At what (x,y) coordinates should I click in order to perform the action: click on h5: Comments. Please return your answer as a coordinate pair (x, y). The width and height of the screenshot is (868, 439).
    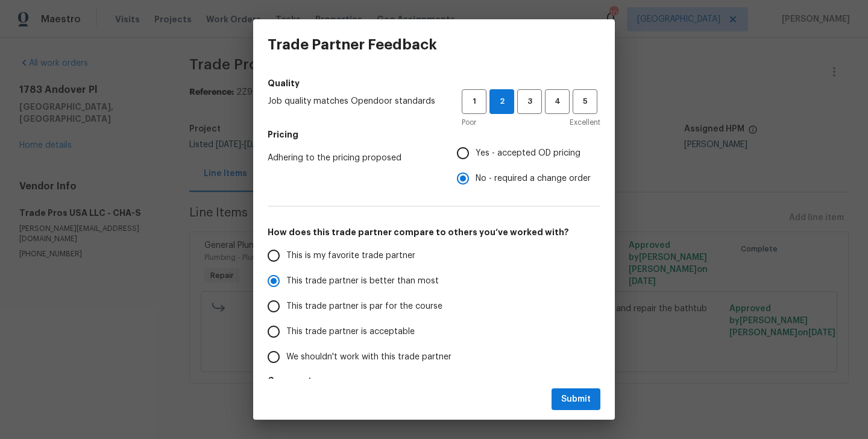
    Looking at the image, I should click on (434, 381).